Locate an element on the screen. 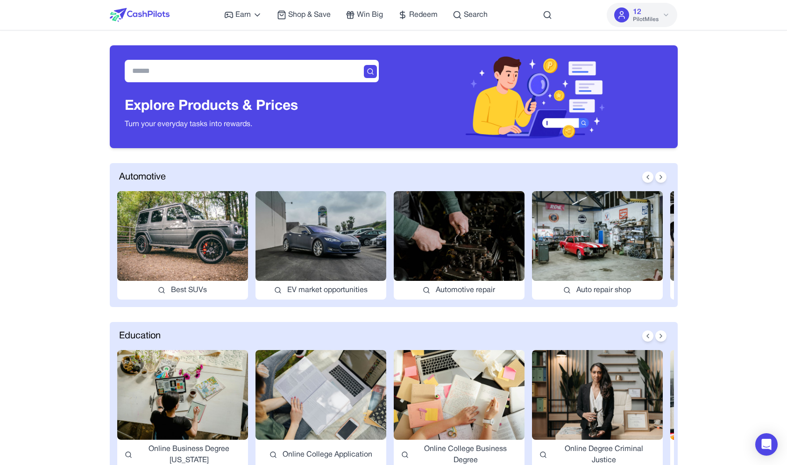 The height and width of the screenshot is (465, 787). p: Turn your everyday tasks into rewards. is located at coordinates (211, 124).